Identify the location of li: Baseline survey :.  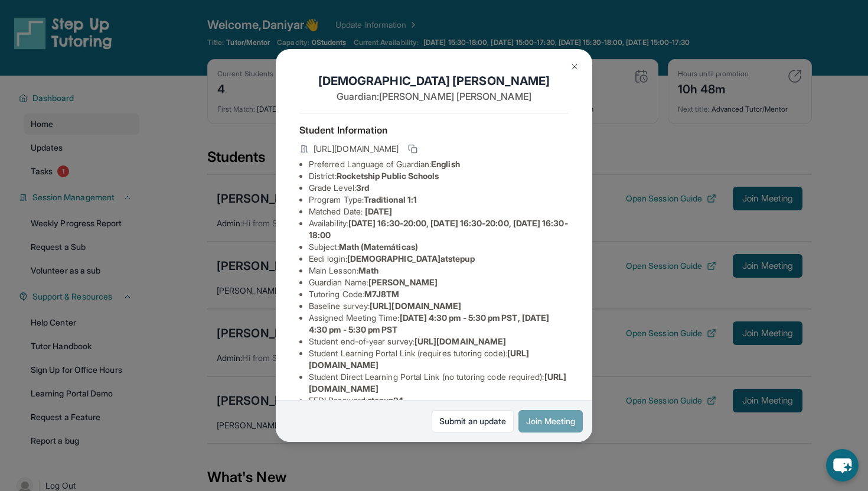
(439, 306).